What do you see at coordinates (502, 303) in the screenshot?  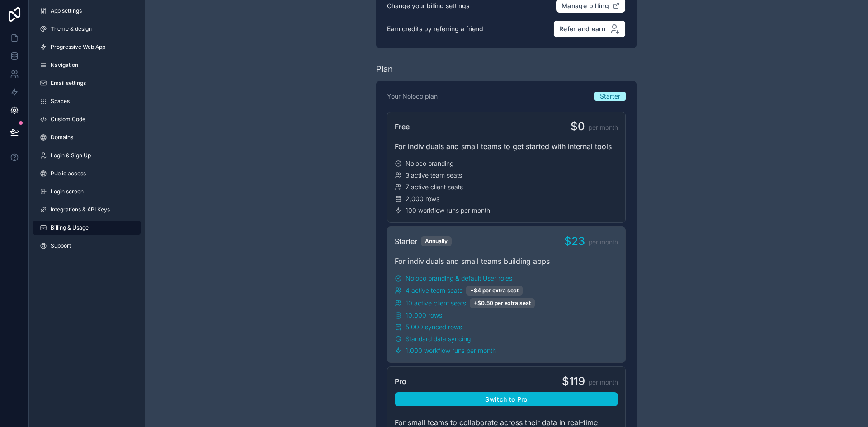 I see `div: +$0.50 per extra seat` at bounding box center [502, 303].